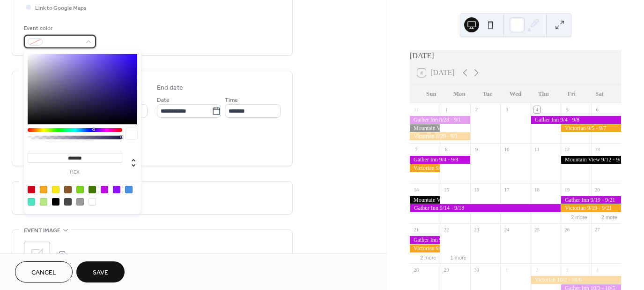  I want to click on div: 27, so click(597, 229).